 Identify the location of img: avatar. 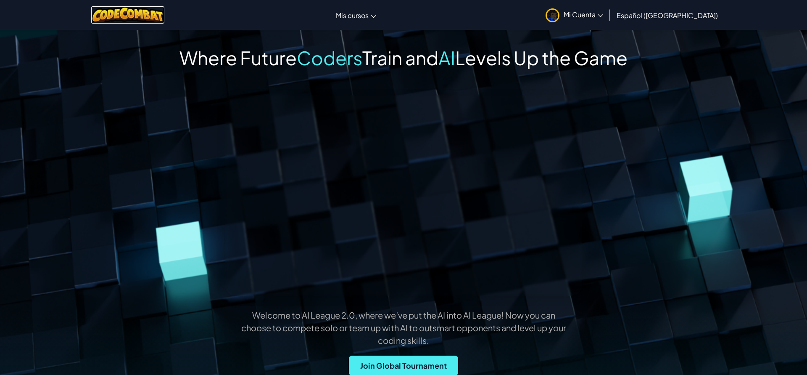
(553, 15).